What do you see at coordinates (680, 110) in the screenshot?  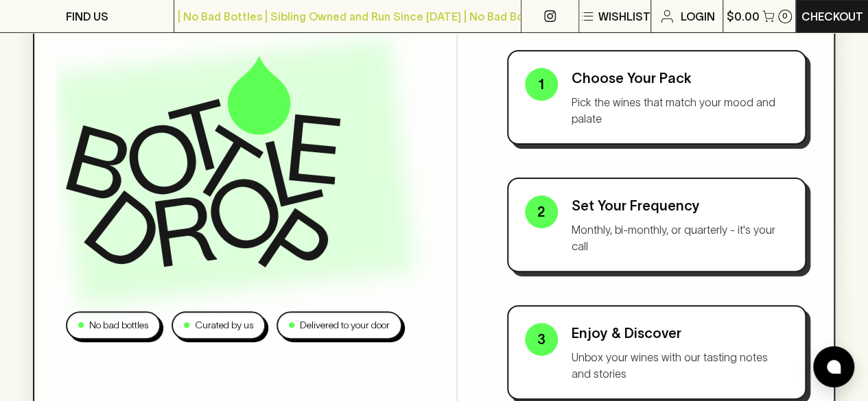 I see `p: Pick the wines that match your mood and palate` at bounding box center [680, 110].